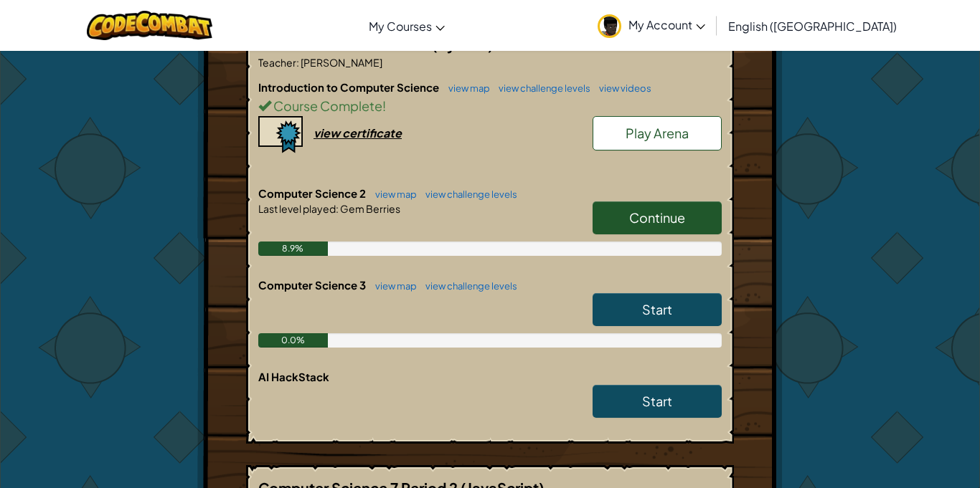  I want to click on img: CodeCombat logo, so click(149, 25).